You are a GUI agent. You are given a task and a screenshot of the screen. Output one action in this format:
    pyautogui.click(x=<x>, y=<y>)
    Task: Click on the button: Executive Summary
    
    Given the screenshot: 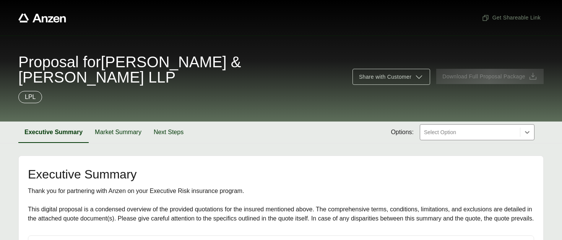 What is the action you would take?
    pyautogui.click(x=54, y=132)
    